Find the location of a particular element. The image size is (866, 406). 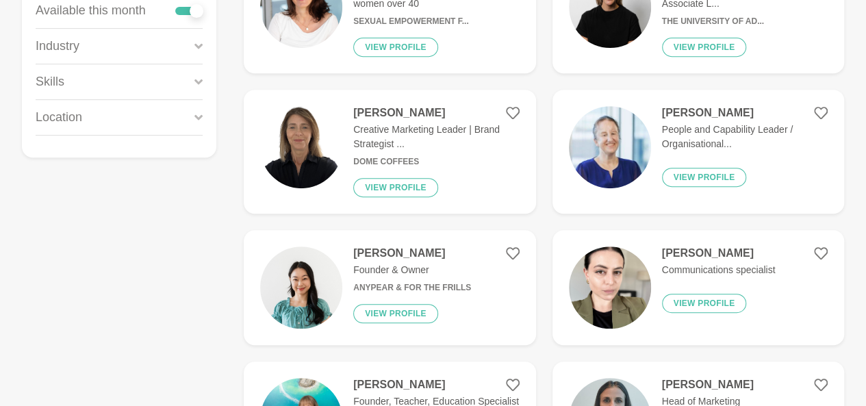

h6: Dome Coffees is located at coordinates (436, 162).